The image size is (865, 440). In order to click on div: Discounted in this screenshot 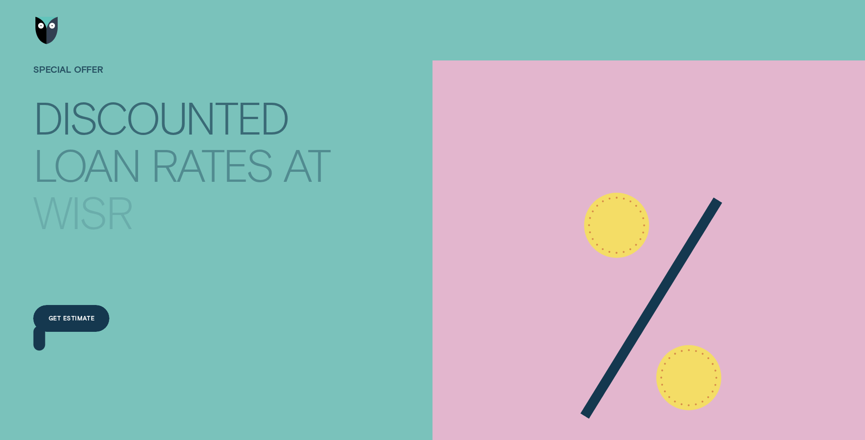, I will do `click(160, 117)`.